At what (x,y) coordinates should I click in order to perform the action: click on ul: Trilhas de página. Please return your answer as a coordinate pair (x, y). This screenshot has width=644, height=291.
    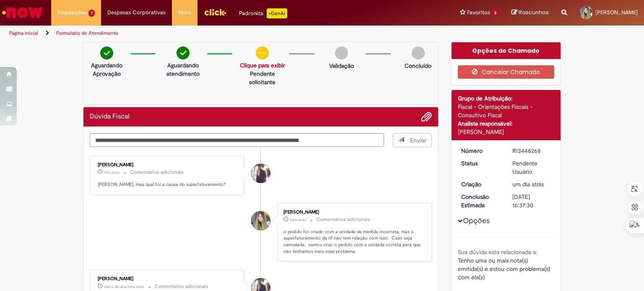
    Looking at the image, I should click on (215, 33).